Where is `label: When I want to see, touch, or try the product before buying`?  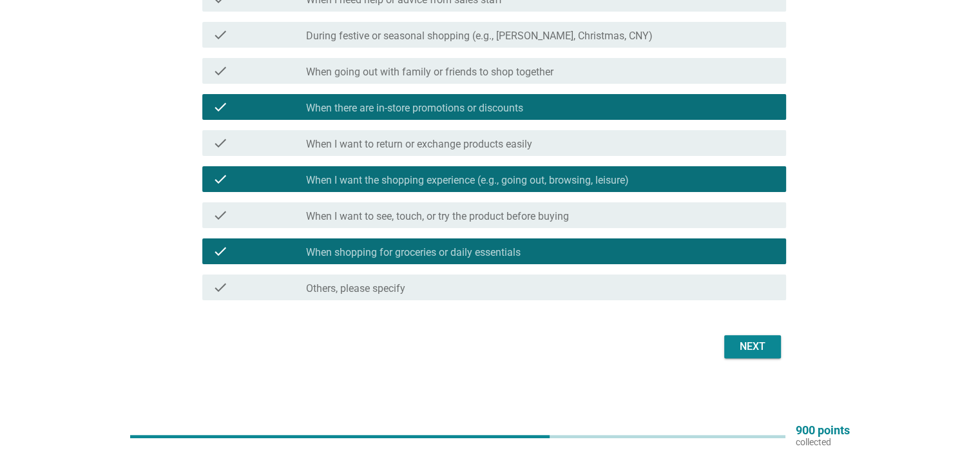 label: When I want to see, touch, or try the product before buying is located at coordinates (438, 217).